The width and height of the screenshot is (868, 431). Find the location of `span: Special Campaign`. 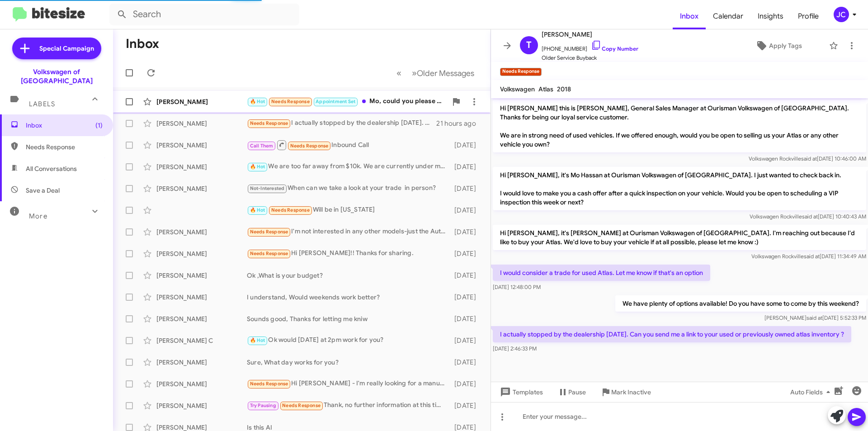

span: Special Campaign is located at coordinates (66, 48).